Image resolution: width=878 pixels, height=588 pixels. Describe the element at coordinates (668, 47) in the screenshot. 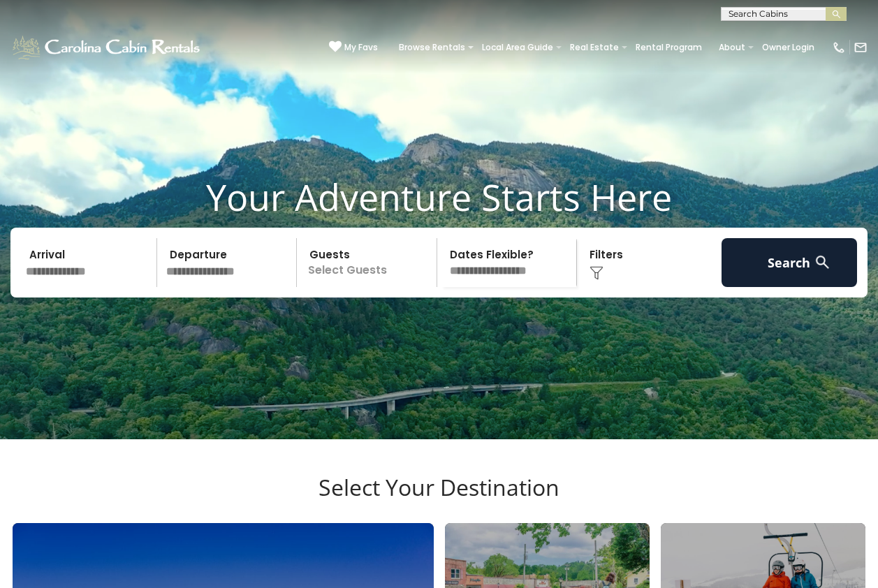

I see `a: Rental Program` at that location.